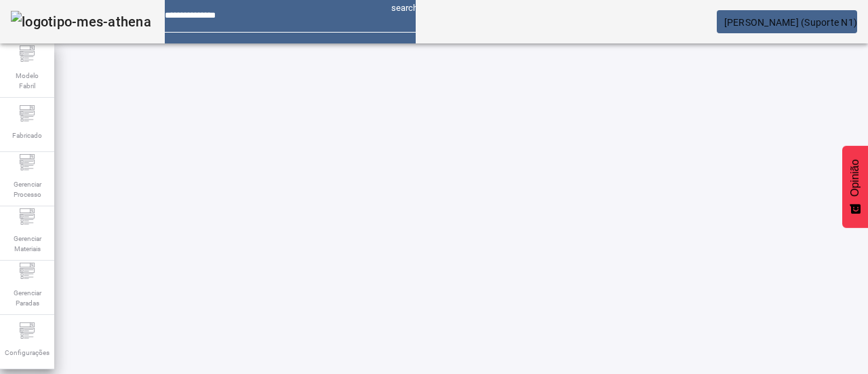 The height and width of the screenshot is (374, 868). Describe the element at coordinates (27, 243) in the screenshot. I see `font: Gerenciar Materiais` at that location.